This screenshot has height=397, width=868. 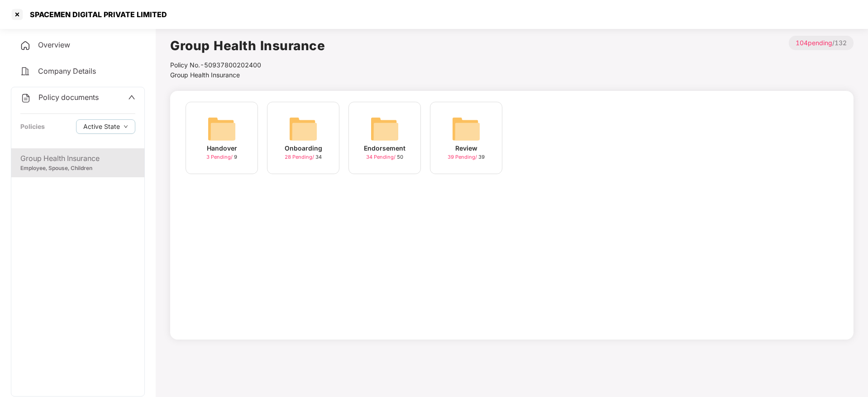 What do you see at coordinates (220, 157) in the screenshot?
I see `span: 3 Pending /` at bounding box center [220, 157].